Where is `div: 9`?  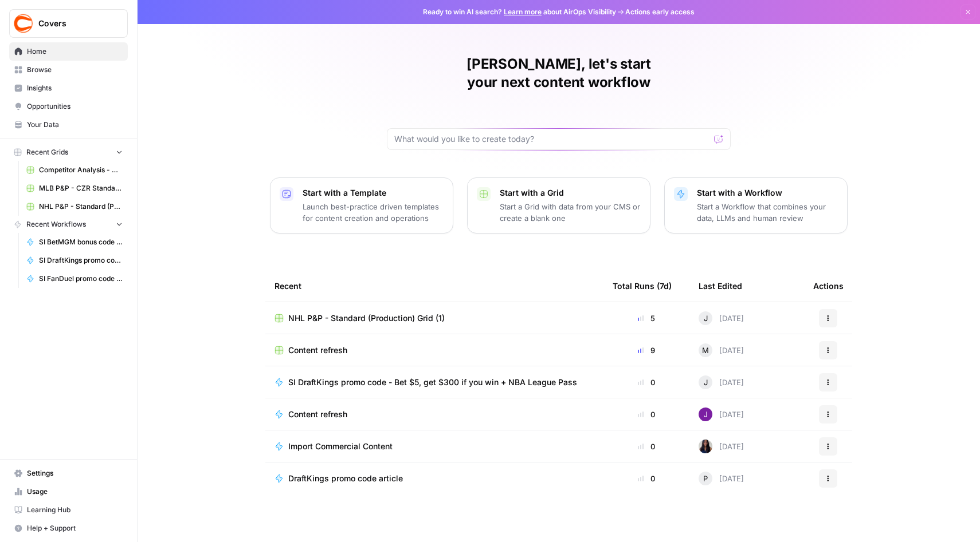 div: 9 is located at coordinates (647, 350).